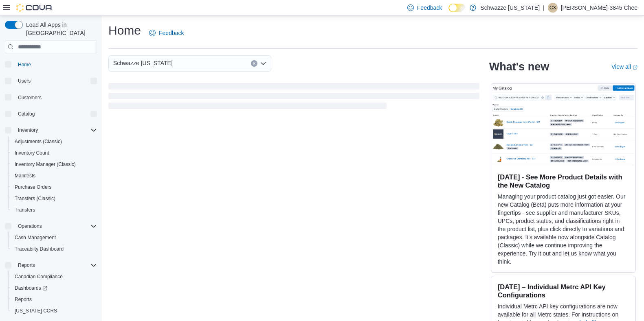  What do you see at coordinates (25, 210) in the screenshot?
I see `a: Transfers` at bounding box center [25, 210].